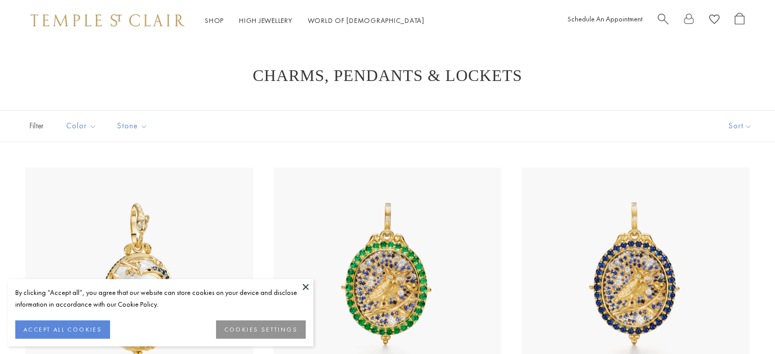 This screenshot has height=354, width=775. Describe the element at coordinates (160, 298) in the screenshot. I see `div: By clicking “Accept all”, you agree that our website can store cookies on your device and disclos...` at that location.